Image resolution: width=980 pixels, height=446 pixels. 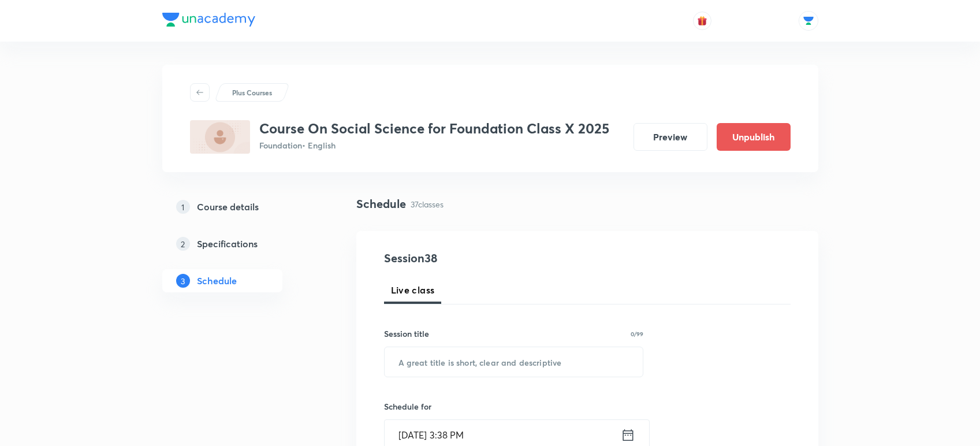 I want to click on img: C49B9E2E-4690-4970-83E9-2C770B788418_plus.png, so click(x=220, y=137).